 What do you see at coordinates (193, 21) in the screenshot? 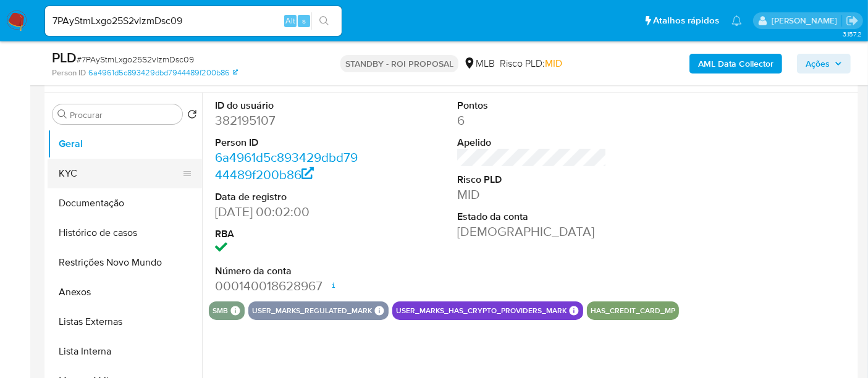
I see `input: Pesquise usuários ou casos...` at bounding box center [193, 21].